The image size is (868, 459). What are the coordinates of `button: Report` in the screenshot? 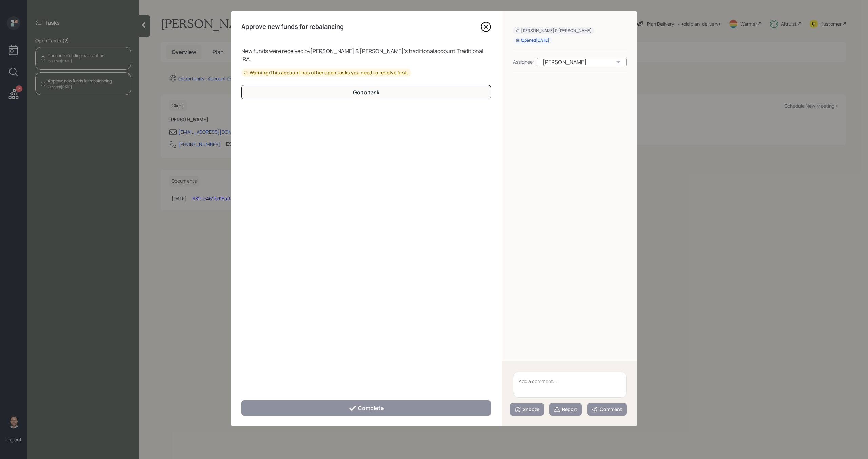 It's located at (565, 409).